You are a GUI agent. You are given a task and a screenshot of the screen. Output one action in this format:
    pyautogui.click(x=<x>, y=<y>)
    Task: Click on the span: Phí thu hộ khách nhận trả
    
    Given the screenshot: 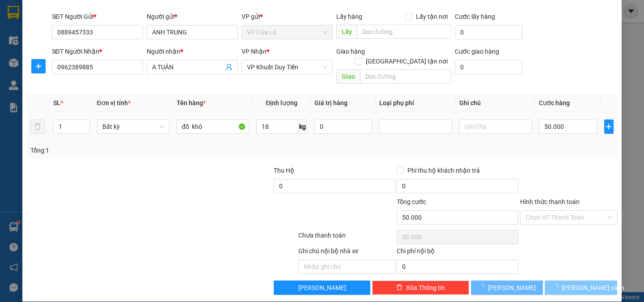 What is the action you would take?
    pyautogui.click(x=444, y=170)
    